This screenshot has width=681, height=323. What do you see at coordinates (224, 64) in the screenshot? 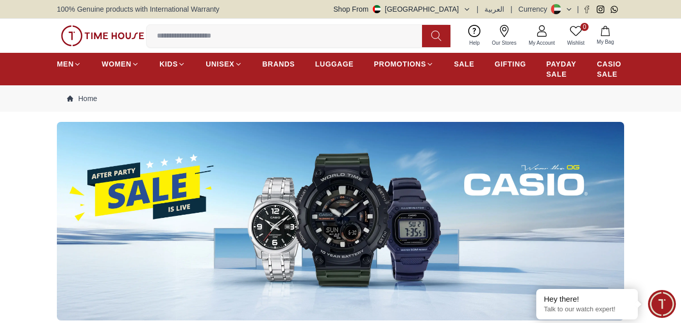
I see `a: UNISEX` at bounding box center [224, 64].